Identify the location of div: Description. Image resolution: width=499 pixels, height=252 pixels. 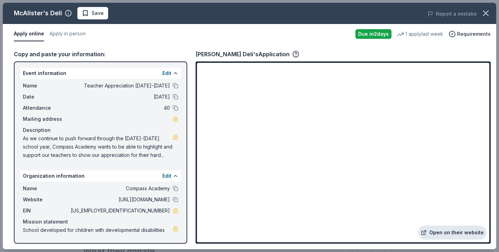
(101, 130).